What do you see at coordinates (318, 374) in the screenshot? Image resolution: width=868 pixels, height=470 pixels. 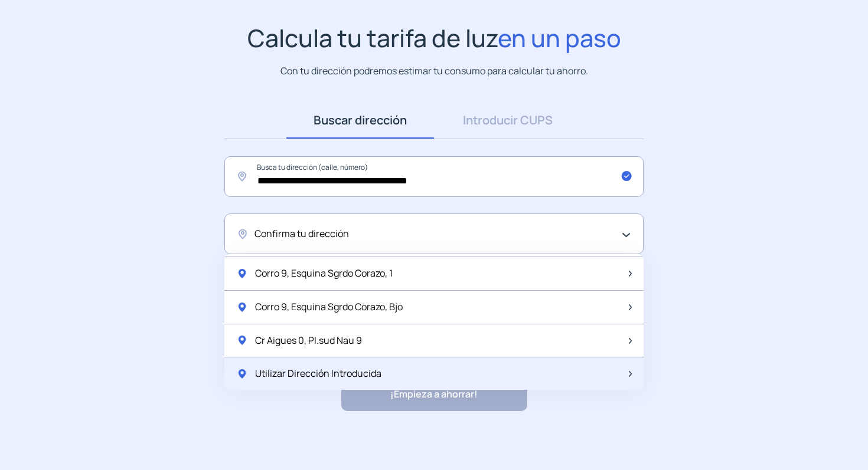 I see `span: Utilizar Dirección Introducida` at bounding box center [318, 374].